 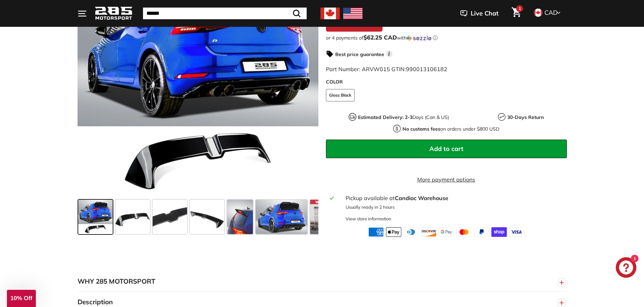 What do you see at coordinates (421, 129) in the screenshot?
I see `strong: No customs fees` at bounding box center [421, 129].